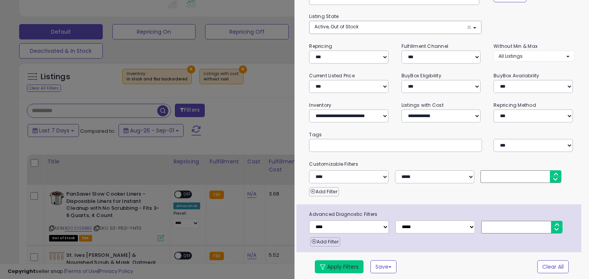 This screenshot has height=279, width=589. I want to click on span: Active, Out of Stock, so click(336, 26).